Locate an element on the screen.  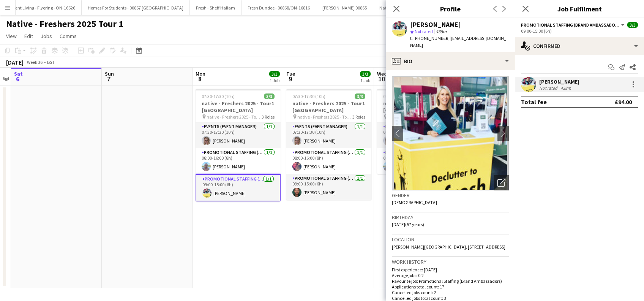
div: Confirmed is located at coordinates (579, 46).